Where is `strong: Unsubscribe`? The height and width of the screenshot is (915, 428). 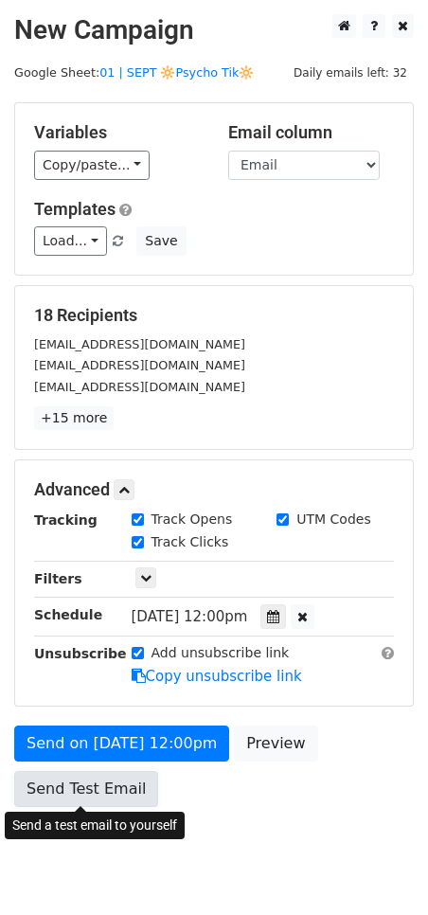 strong: Unsubscribe is located at coordinates (81, 654).